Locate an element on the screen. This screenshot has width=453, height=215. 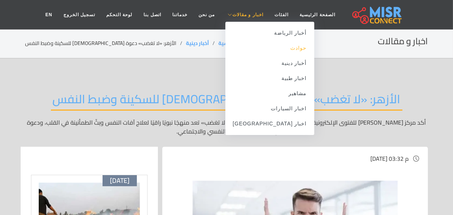
span: اخبار و مقالات is located at coordinates (248, 15).